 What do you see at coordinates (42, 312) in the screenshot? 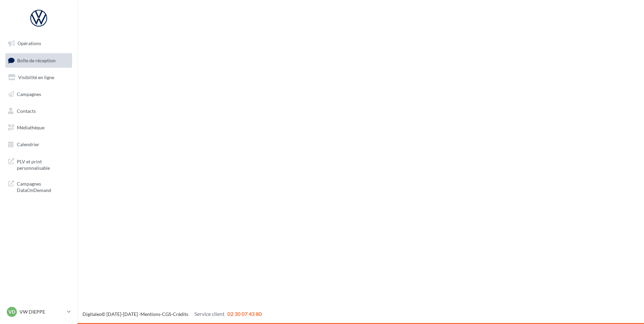
I see `p: VW DIEPPE` at bounding box center [42, 312].